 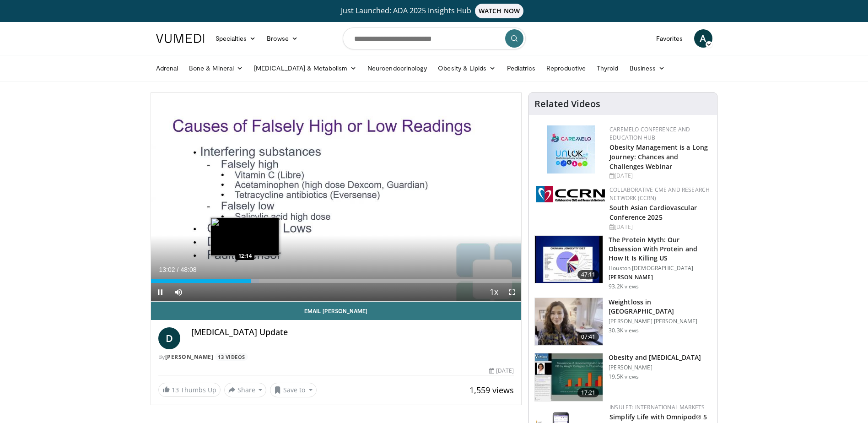 I want to click on img: a04ee3ba-8487-4636-b0fb-5e8d268f3737.png.150x105_q85_autocrop_double_scale_upscale_version-0.2.png, so click(x=570, y=195).